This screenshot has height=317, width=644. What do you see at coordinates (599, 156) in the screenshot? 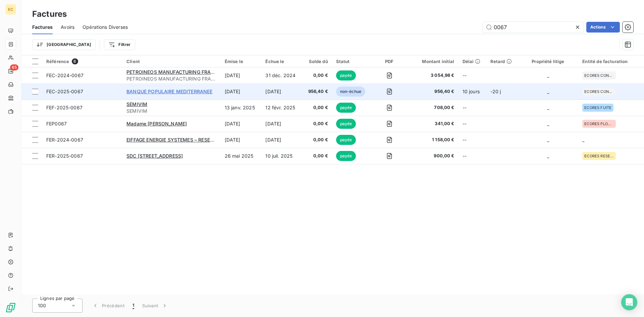
I see `span: ECORES RESEAU` at bounding box center [599, 156].